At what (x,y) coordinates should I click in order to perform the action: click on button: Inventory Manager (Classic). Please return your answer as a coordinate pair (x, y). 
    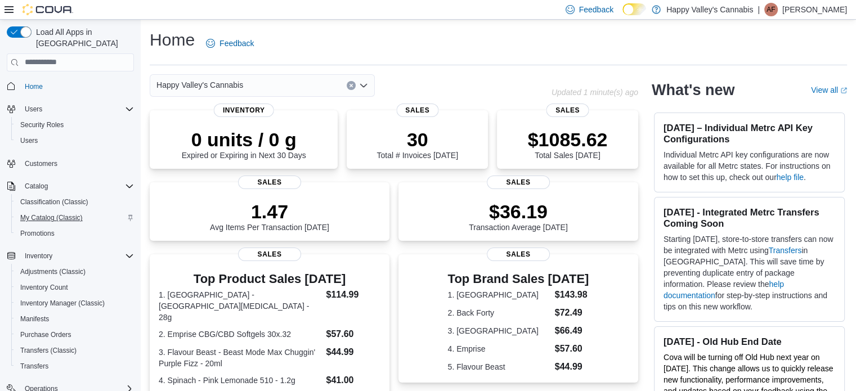
    Looking at the image, I should click on (75, 303).